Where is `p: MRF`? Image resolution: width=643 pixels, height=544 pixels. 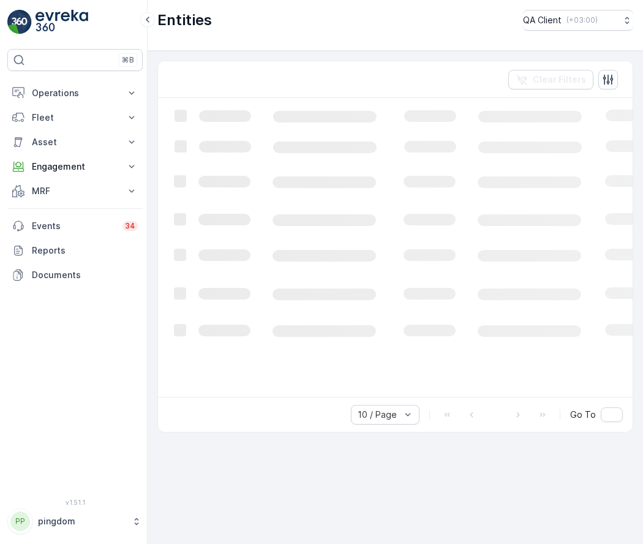
p: MRF is located at coordinates (75, 191).